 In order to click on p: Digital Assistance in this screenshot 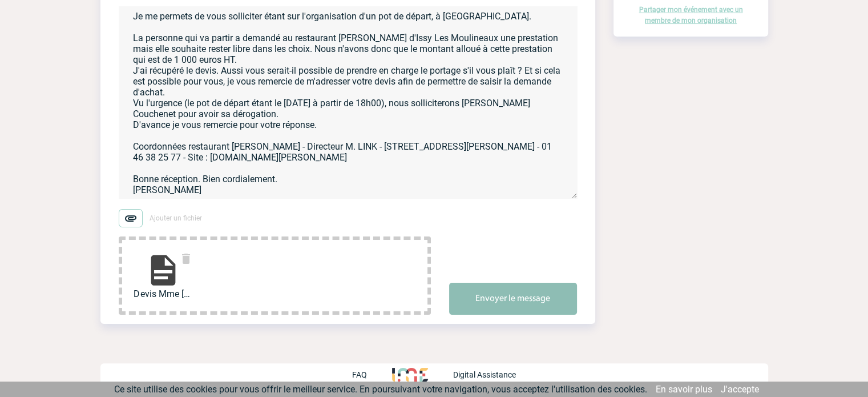, I will do `click(485, 375)`.